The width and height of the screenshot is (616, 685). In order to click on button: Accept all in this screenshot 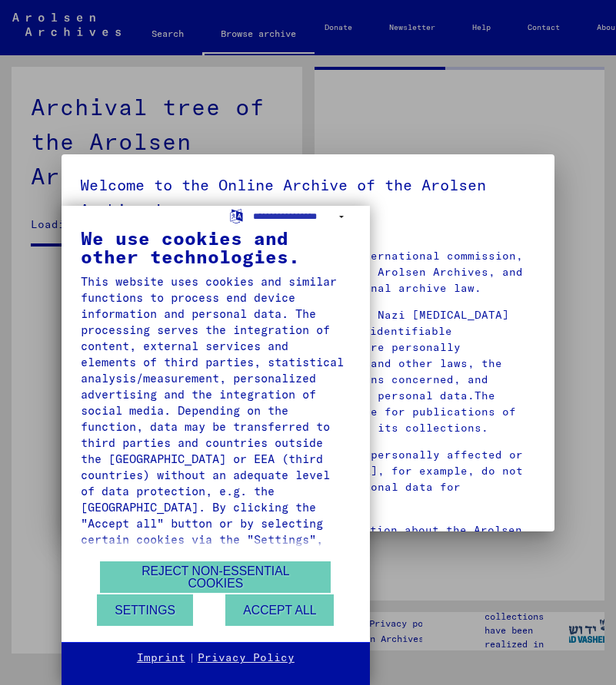, I will do `click(279, 610)`.